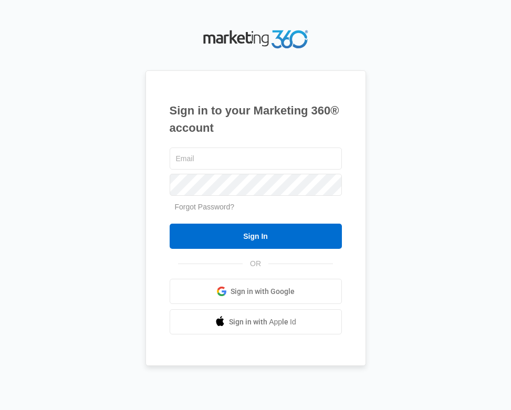  I want to click on a: Forgot Password?, so click(205, 207).